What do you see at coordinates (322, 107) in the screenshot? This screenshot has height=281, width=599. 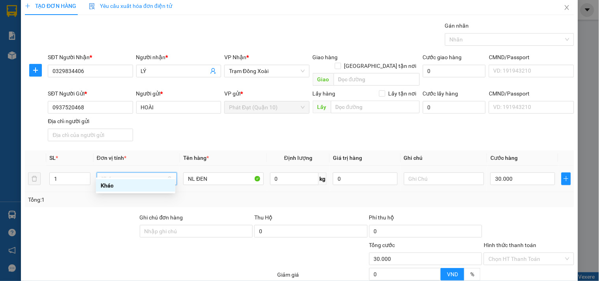 I see `span: Lấy` at bounding box center [322, 107].